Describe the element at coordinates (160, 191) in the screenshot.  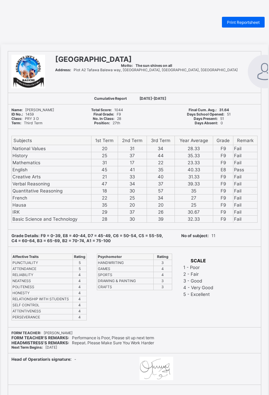
I see `td: 57` at that location.